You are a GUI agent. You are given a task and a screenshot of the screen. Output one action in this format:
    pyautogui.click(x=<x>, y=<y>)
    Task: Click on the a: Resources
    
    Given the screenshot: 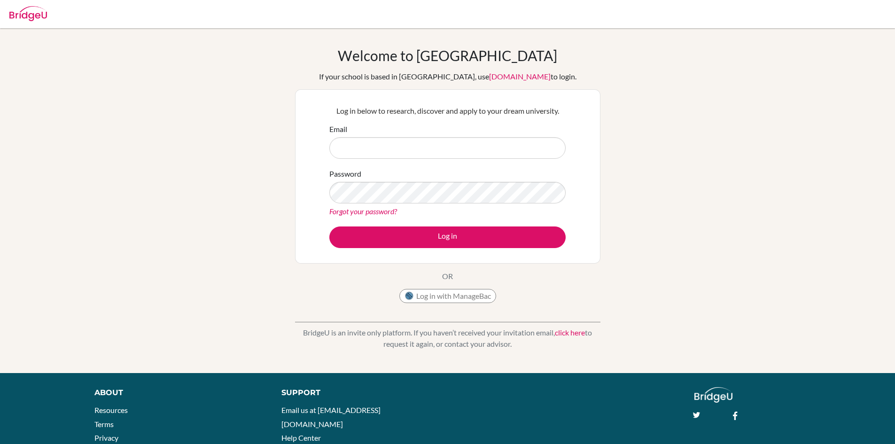 What is the action you would take?
    pyautogui.click(x=111, y=410)
    